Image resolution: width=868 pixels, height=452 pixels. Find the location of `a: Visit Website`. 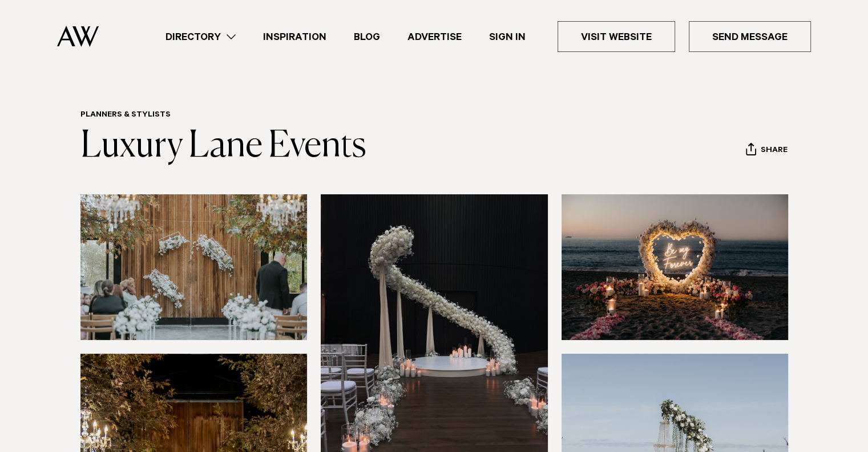

a: Visit Website is located at coordinates (616, 36).